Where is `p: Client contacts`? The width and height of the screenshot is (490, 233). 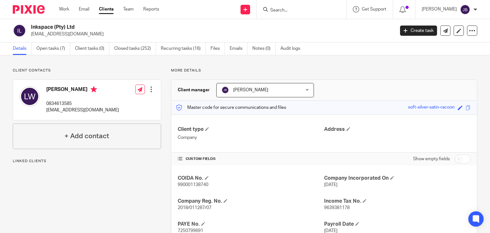
p: Client contacts is located at coordinates (87, 70).